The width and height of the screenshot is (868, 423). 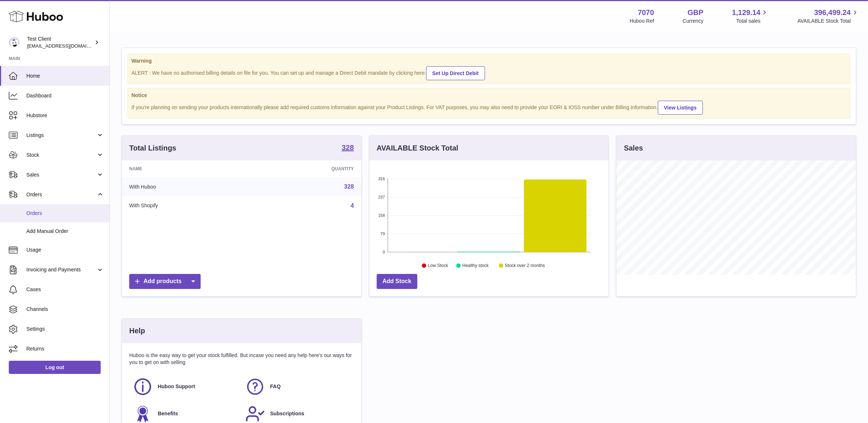 What do you see at coordinates (833, 13) in the screenshot?
I see `span: 396,499.24` at bounding box center [833, 13].